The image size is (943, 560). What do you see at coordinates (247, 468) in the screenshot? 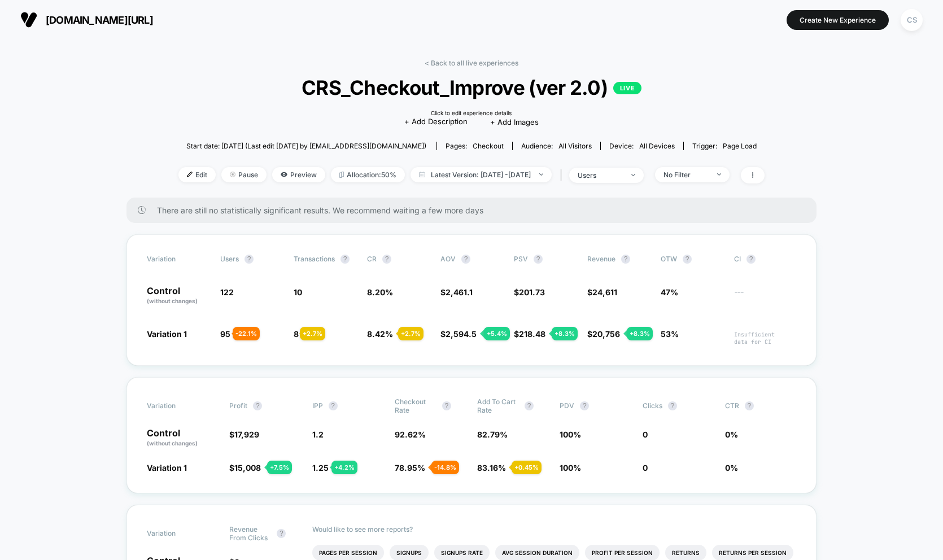
I see `span: 15,008` at bounding box center [247, 468].